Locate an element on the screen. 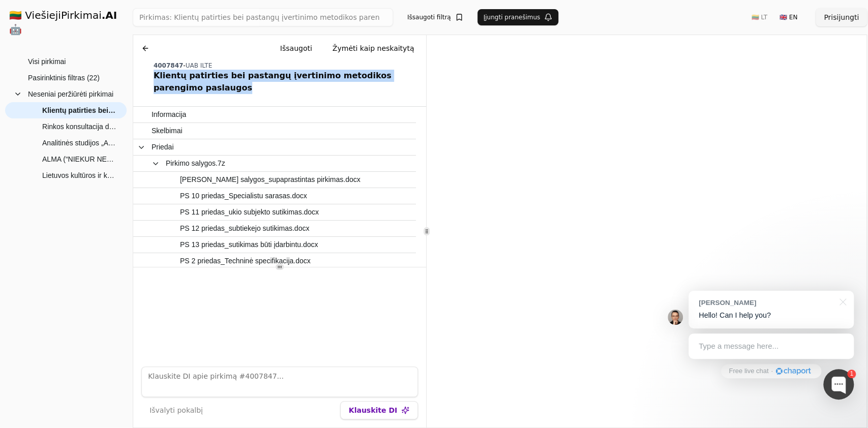  button: Žymėti kaip neskaitytą is located at coordinates (373, 48).